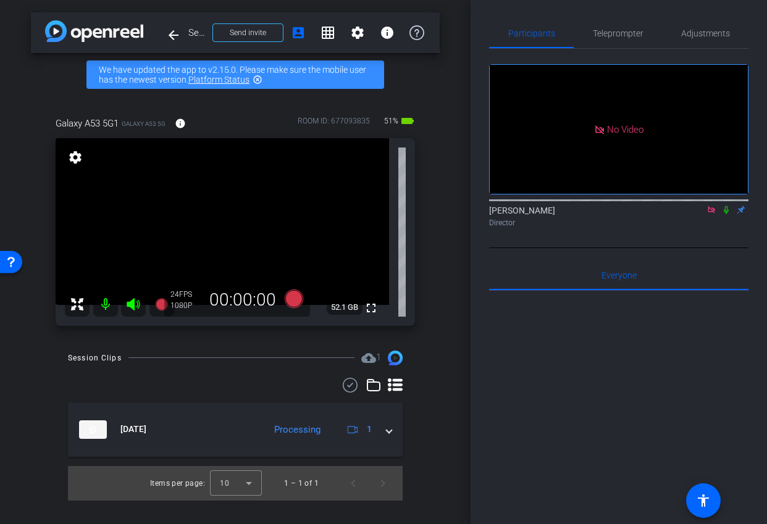 This screenshot has height=524, width=767. I want to click on span: FPS, so click(185, 295).